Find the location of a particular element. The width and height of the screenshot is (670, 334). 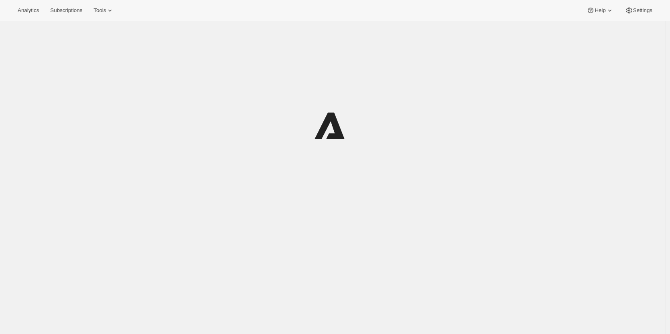

span: Settings is located at coordinates (643, 10).